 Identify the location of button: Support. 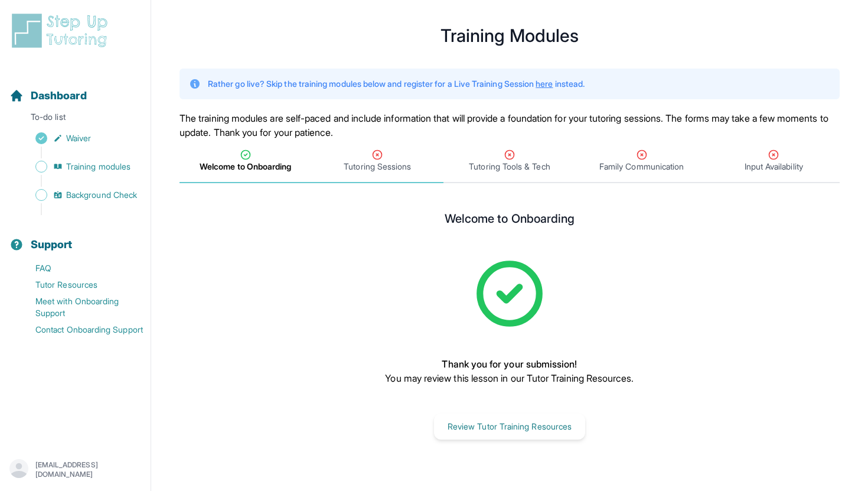
(75, 237).